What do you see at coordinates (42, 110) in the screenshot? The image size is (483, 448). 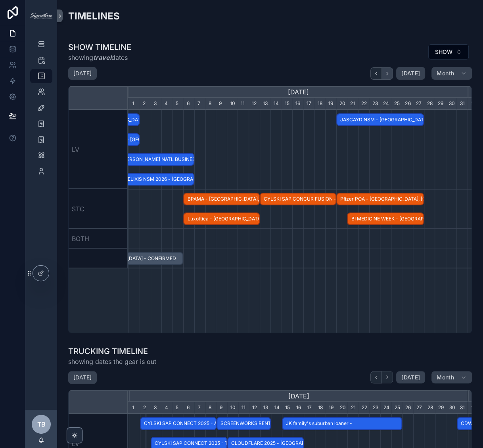 I see `div: scrollable content` at bounding box center [42, 110].